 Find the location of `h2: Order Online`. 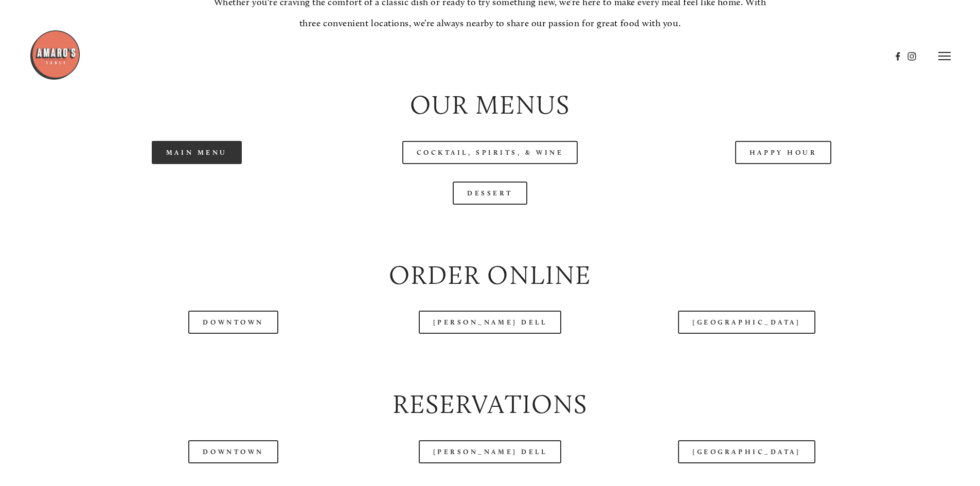

h2: Order Online is located at coordinates (490, 275).